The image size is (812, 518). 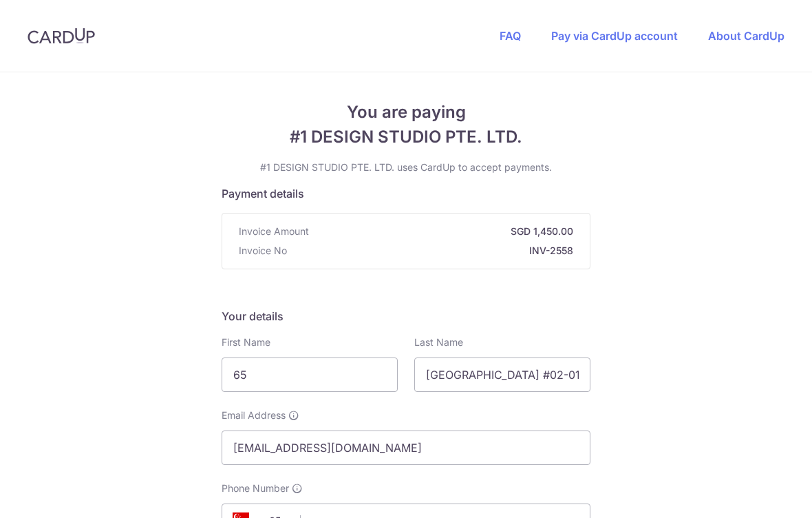 What do you see at coordinates (406, 137) in the screenshot?
I see `span: #1 DESIGN STUDIO PTE. LTD.` at bounding box center [406, 137].